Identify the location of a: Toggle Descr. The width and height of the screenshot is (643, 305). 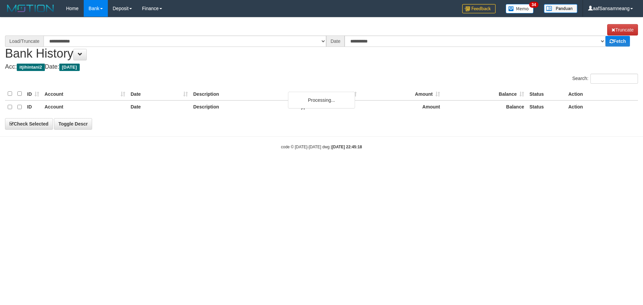
(73, 124).